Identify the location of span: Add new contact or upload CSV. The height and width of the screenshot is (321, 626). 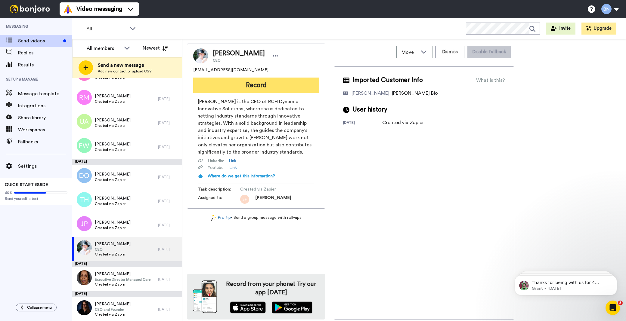
(125, 71).